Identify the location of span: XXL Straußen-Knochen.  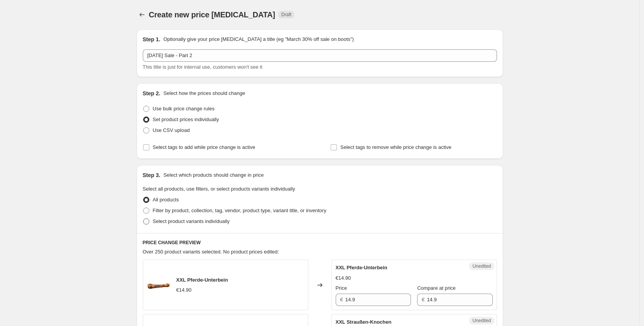
(364, 322).